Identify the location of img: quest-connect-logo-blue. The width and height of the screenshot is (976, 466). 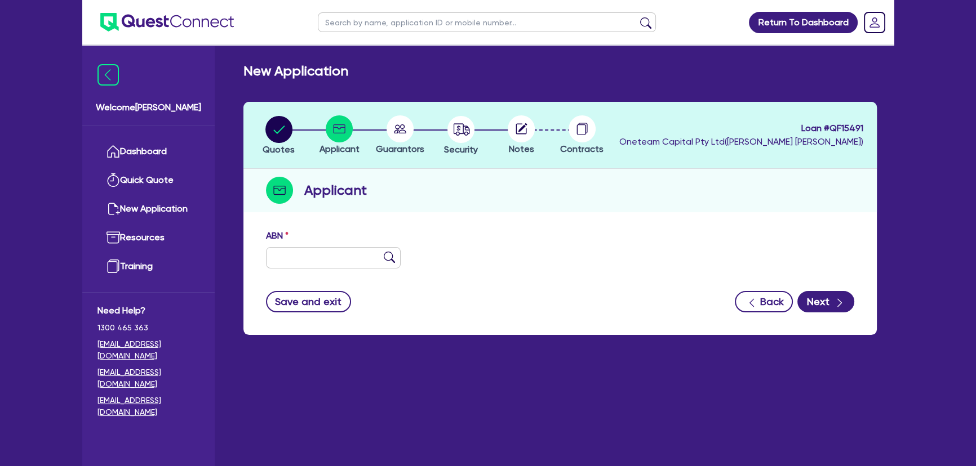
(167, 22).